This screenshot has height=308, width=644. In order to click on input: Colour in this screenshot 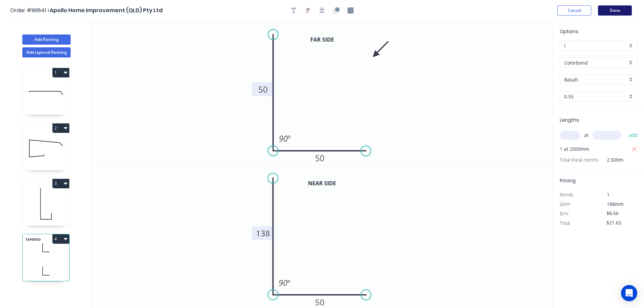, I will do `click(596, 80)`.